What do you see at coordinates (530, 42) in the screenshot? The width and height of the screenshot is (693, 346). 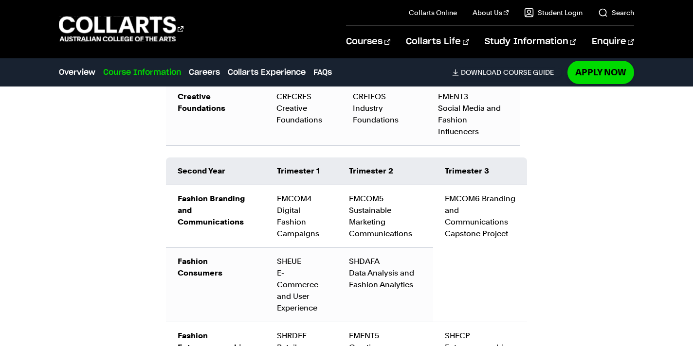 I see `a: Study Information` at bounding box center [530, 42].